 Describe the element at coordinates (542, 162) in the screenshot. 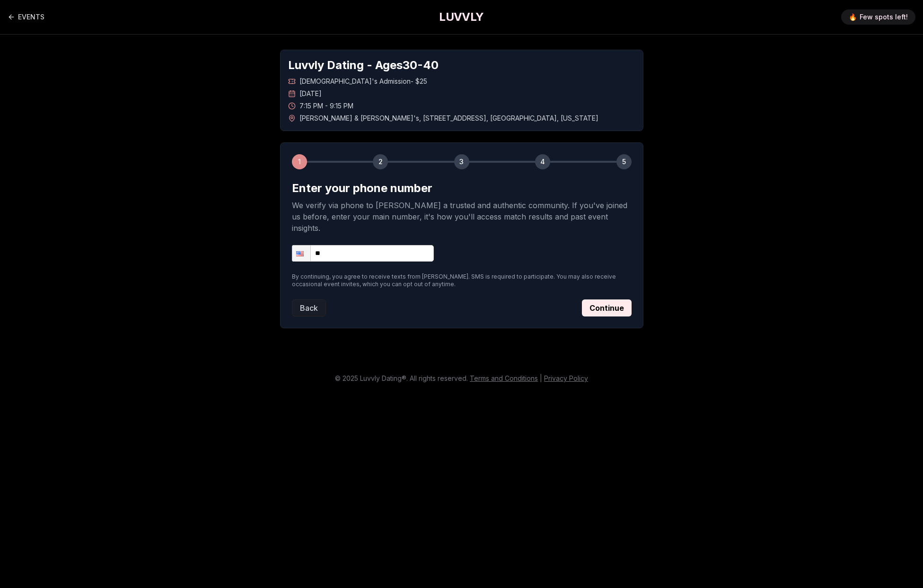

I see `div: 4` at that location.